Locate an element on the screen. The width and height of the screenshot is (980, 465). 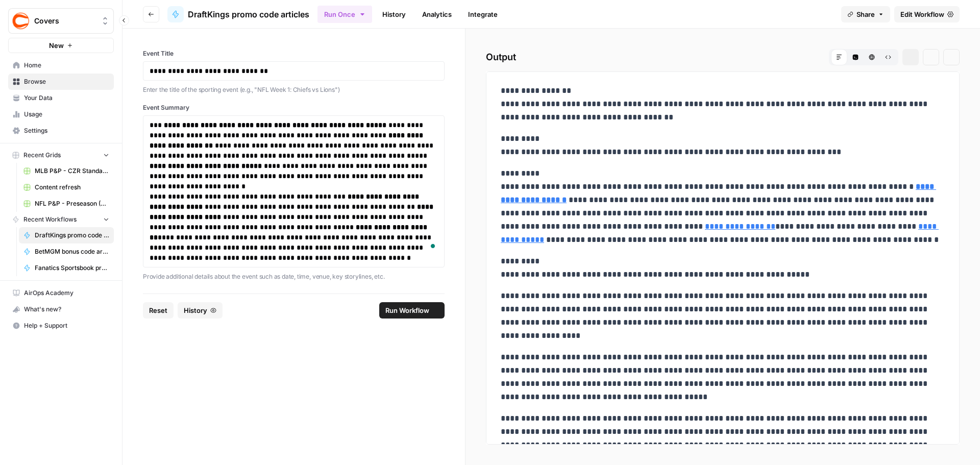
span: NFL P&P - Preseason (Production) Grid (1) is located at coordinates (72, 204).